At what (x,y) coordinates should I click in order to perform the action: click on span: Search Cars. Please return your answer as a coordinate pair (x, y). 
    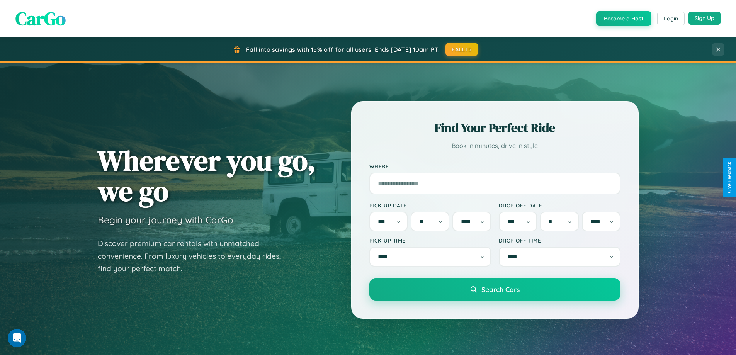
    Looking at the image, I should click on (500, 289).